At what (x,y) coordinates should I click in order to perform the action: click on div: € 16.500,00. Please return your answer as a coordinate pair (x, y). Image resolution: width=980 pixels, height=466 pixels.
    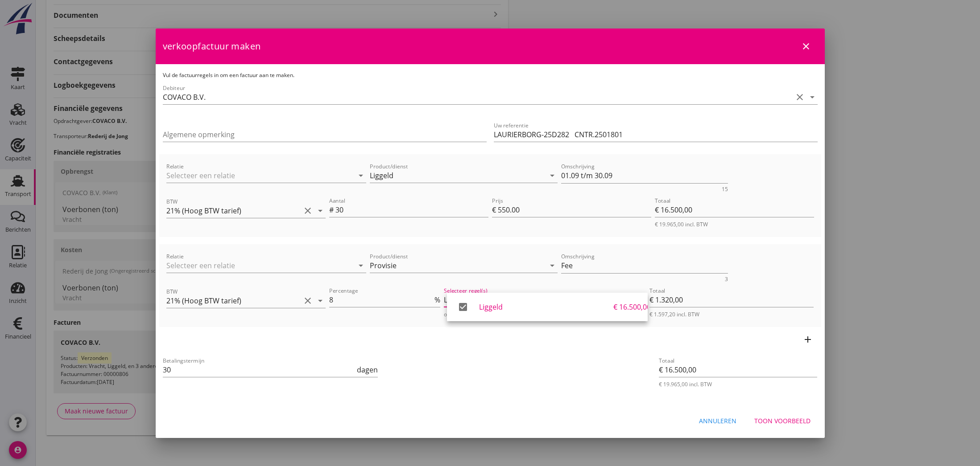
    Looking at the image, I should click on (626, 307).